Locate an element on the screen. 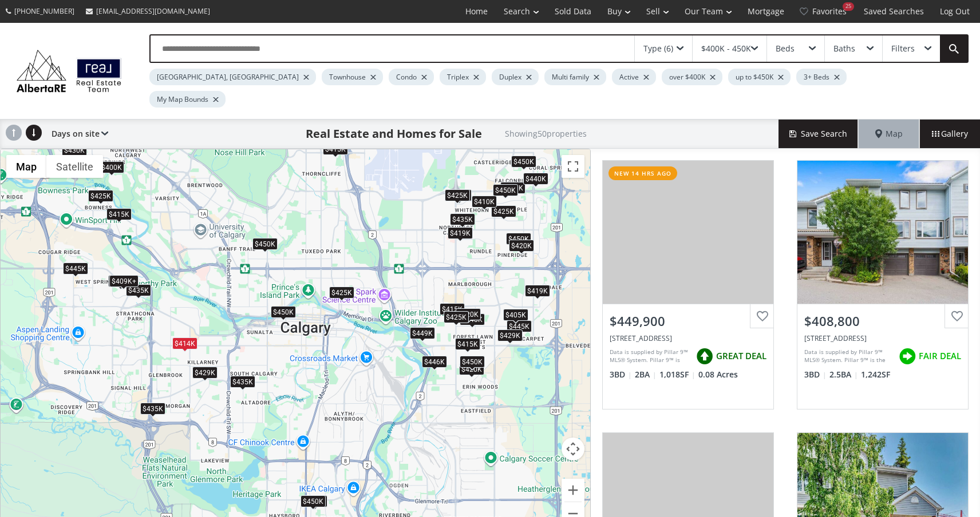 This screenshot has height=517, width=980. div: Days on site is located at coordinates (77, 133).